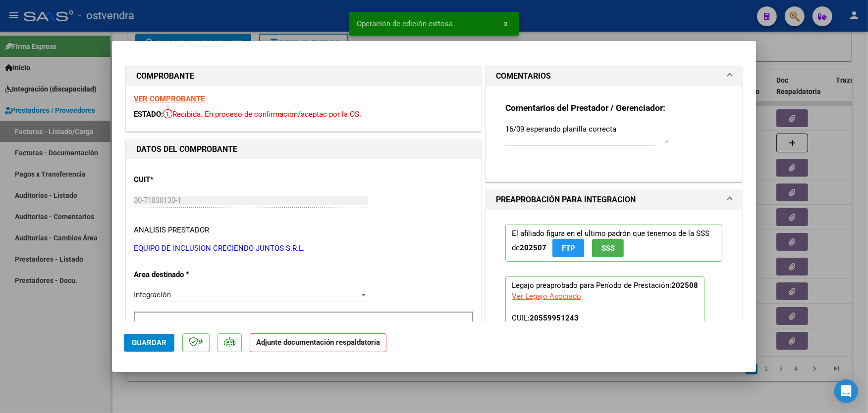 The height and width of the screenshot is (413, 868). Describe the element at coordinates (262, 115) in the screenshot. I see `span: Recibida. En proceso de confirmacion/aceptac por la OS.` at that location.